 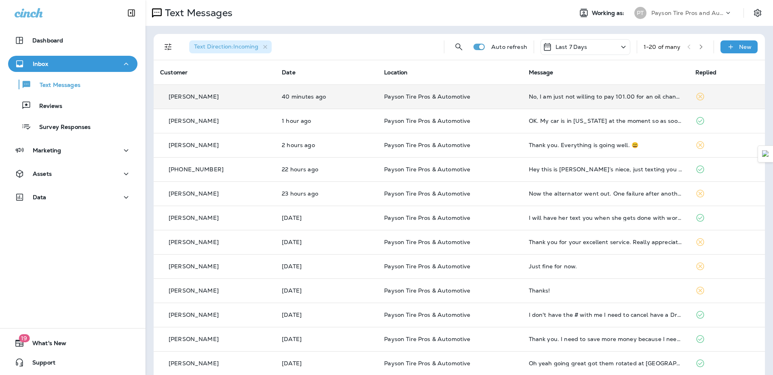 I want to click on span: Customer, so click(x=174, y=72).